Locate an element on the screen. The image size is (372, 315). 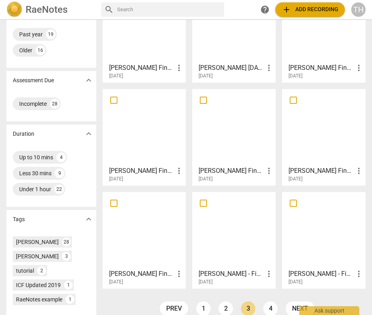
div: Less 30 mins is located at coordinates (35, 173).